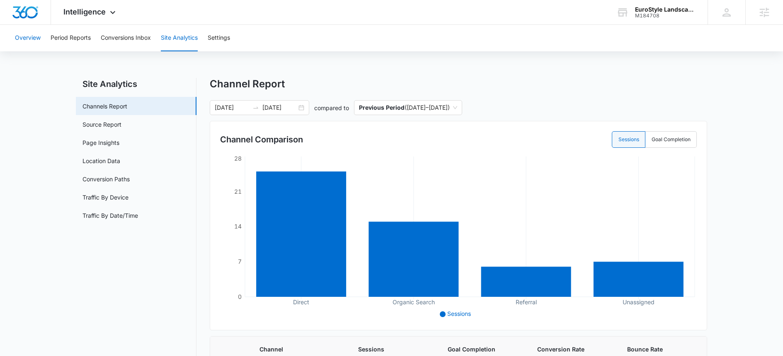 The image size is (783, 356). Describe the element at coordinates (256, 108) in the screenshot. I see `span: to` at that location.